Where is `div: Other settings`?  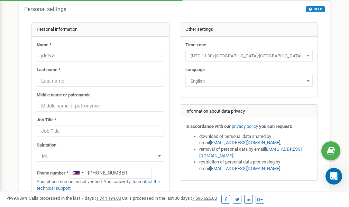 div: Other settings is located at coordinates (249, 30).